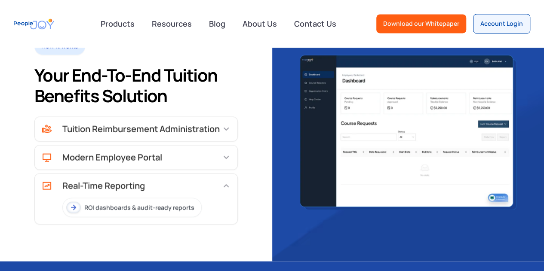 This screenshot has height=271, width=544. Describe the element at coordinates (421, 24) in the screenshot. I see `a: Download our Whitepaper` at that location.